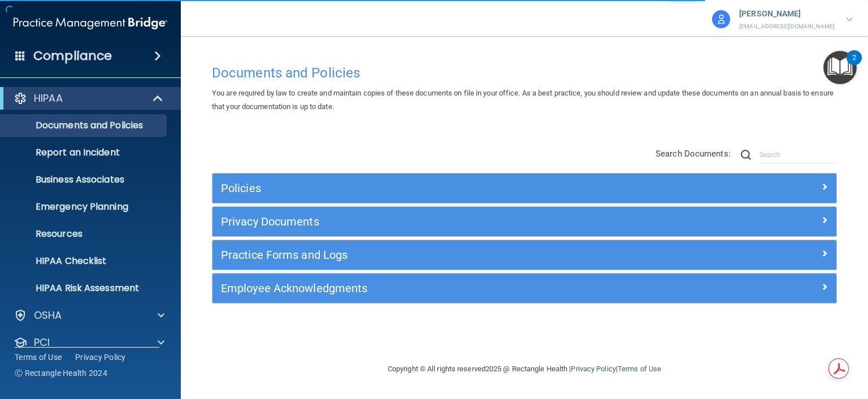  I want to click on a: PCI, so click(89, 342).